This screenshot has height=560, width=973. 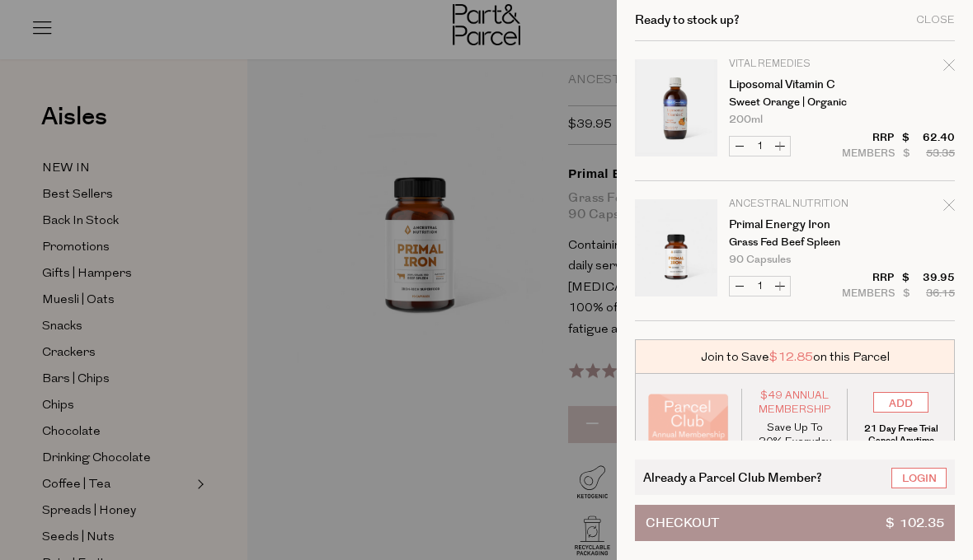 I want to click on div: Remove Primal Energy Iron, so click(x=949, y=207).